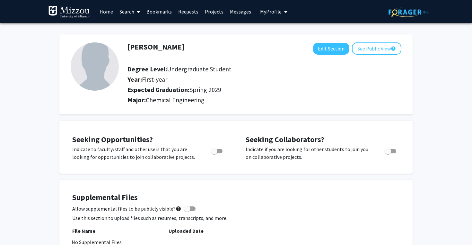 This screenshot has width=472, height=245. What do you see at coordinates (256, 69) in the screenshot?
I see `h2: Degree Level:` at bounding box center [256, 69].